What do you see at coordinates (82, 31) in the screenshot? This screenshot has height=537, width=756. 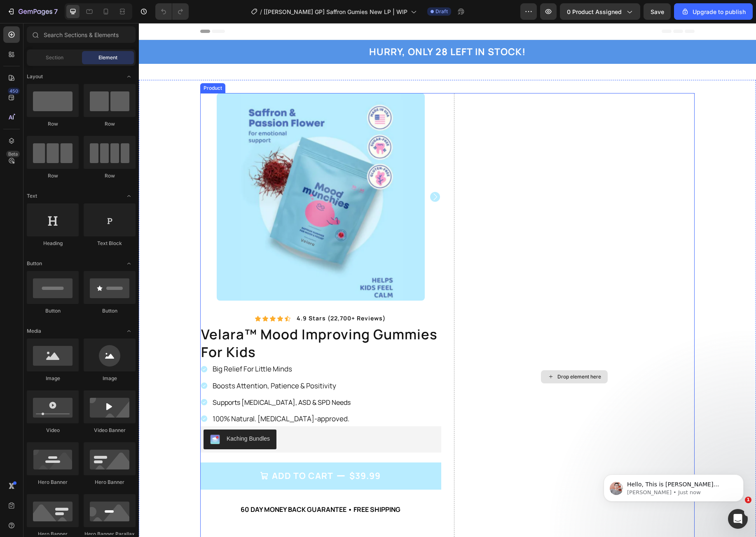 I see `div: message notification from Harry, Just now. Hello, This is Harry joining the conversation with Bra...` at bounding box center [82, 31].